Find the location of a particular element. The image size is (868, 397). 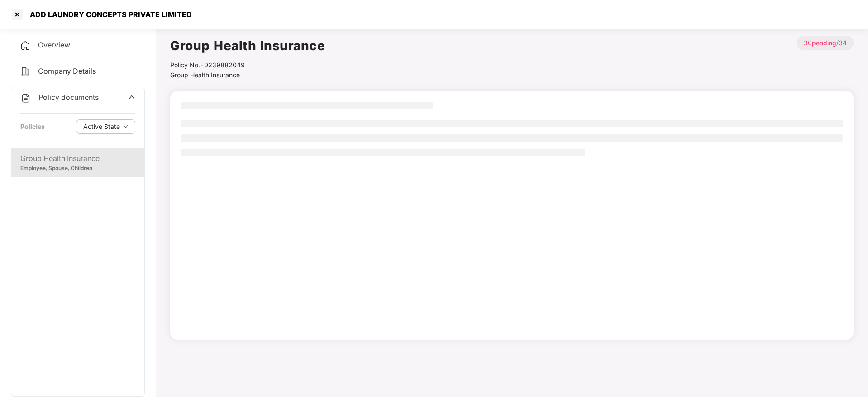

div: ADD LAUNDRY CONCEPTS PRIVATE LIMITED is located at coordinates (108, 14).